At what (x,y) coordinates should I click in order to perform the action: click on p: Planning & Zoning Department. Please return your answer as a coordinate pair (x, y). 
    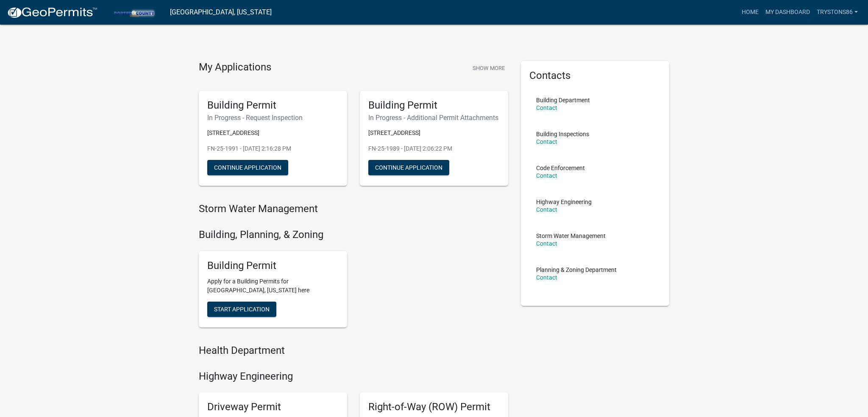
    Looking at the image, I should click on (576, 270).